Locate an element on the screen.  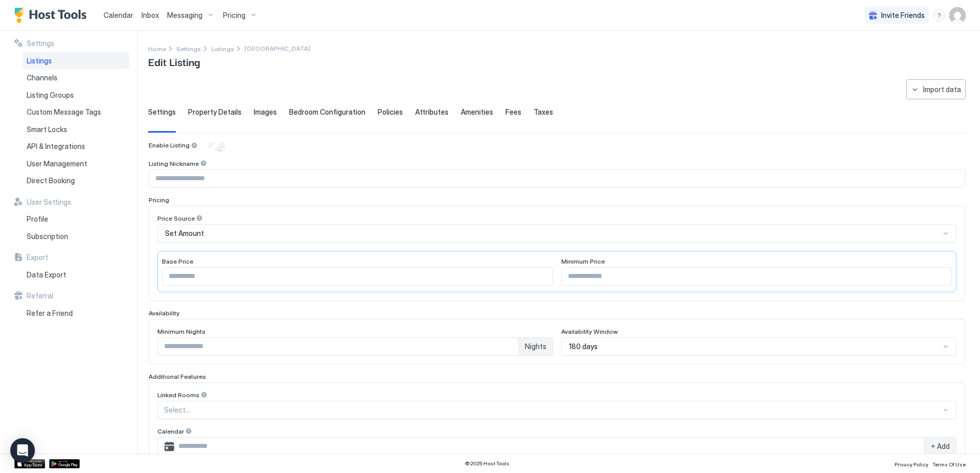
span: © 2025 Host Tools is located at coordinates (487, 464).